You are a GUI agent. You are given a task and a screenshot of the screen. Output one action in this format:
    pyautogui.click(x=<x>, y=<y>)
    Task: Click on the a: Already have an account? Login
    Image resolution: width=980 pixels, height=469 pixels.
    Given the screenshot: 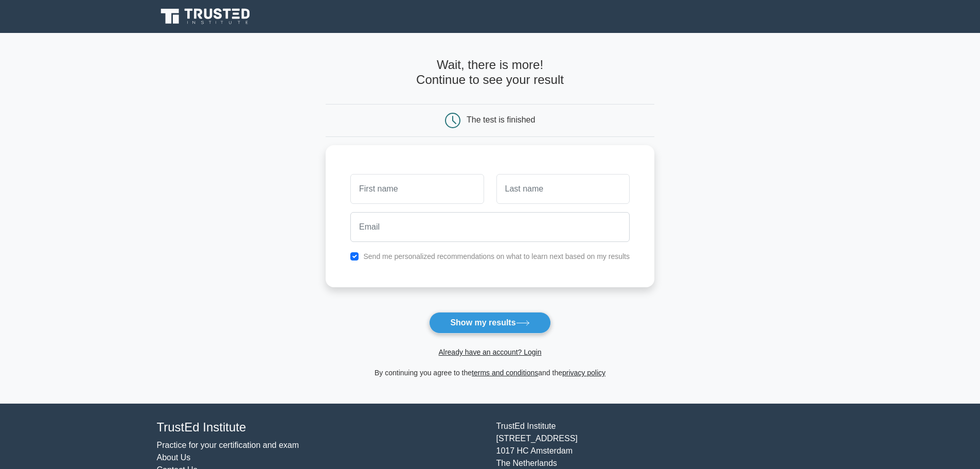 What is the action you would take?
    pyautogui.click(x=490, y=352)
    